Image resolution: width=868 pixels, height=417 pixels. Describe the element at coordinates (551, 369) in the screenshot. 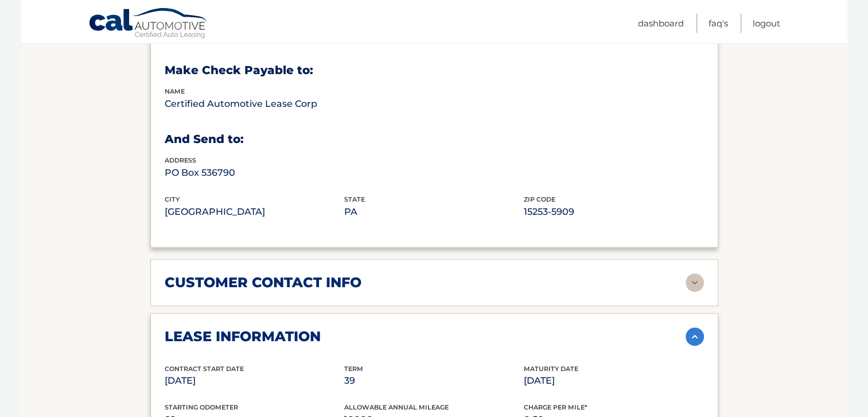

I see `span: Maturity Date` at that location.